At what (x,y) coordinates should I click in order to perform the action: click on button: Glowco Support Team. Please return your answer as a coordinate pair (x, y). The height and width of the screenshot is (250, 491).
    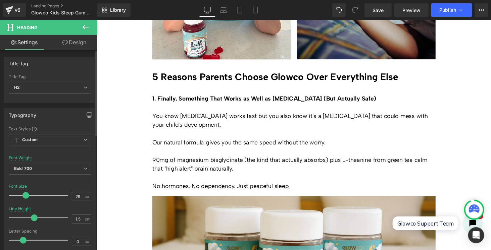
    Looking at the image, I should click on (39, 16).